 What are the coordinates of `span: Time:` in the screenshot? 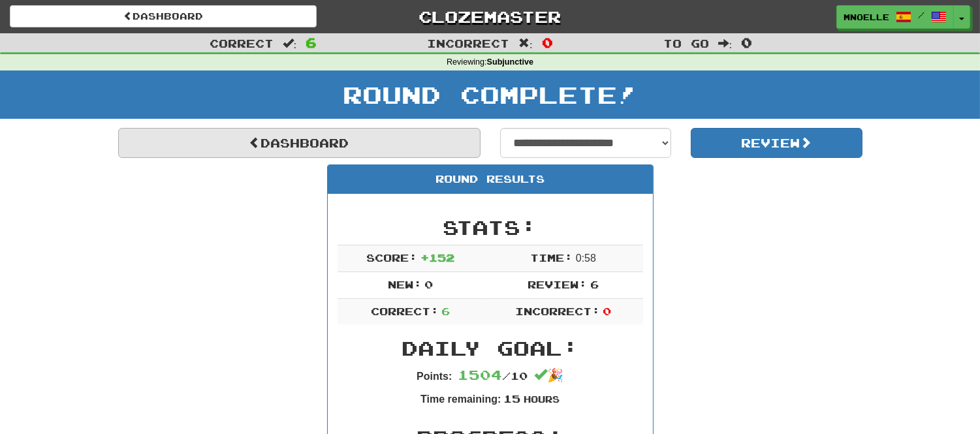 It's located at (551, 257).